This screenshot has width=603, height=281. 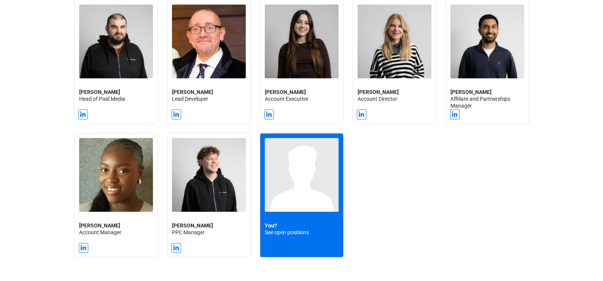 I want to click on strong: You?, so click(x=271, y=226).